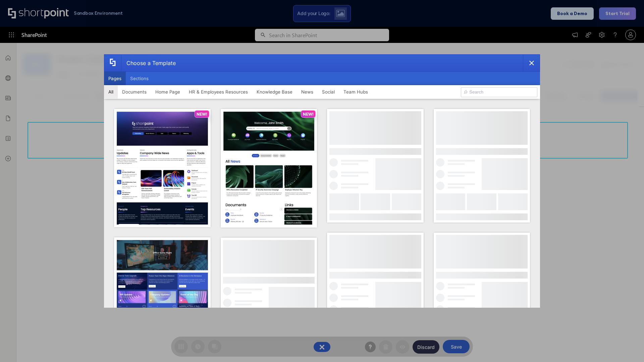  I want to click on div: Chat Widget, so click(627, 346).